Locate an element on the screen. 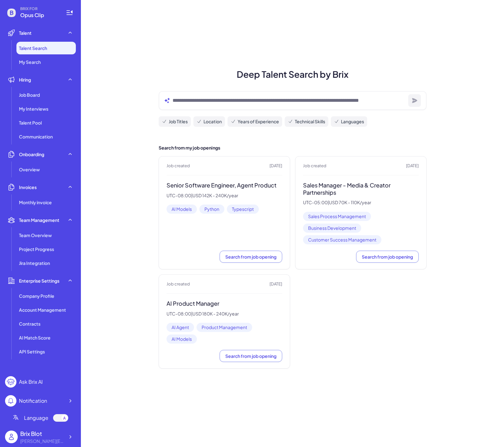 This screenshot has width=504, height=447. h3: Senior Software Engineer, Agent Product is located at coordinates (225, 185).